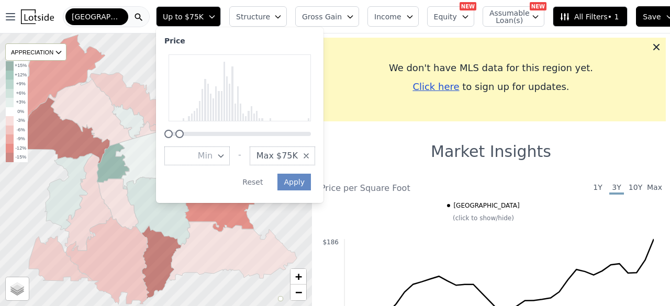 The image size is (670, 306). What do you see at coordinates (240, 115) in the screenshot?
I see `div: Up to $75K` at bounding box center [240, 115].